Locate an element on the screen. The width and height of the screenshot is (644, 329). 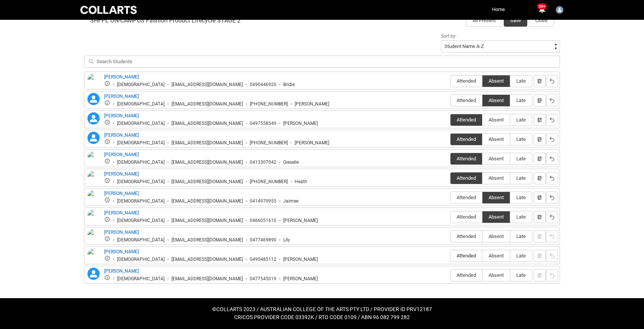
button: User Profile Deborah.Pratt is located at coordinates (560, 9).